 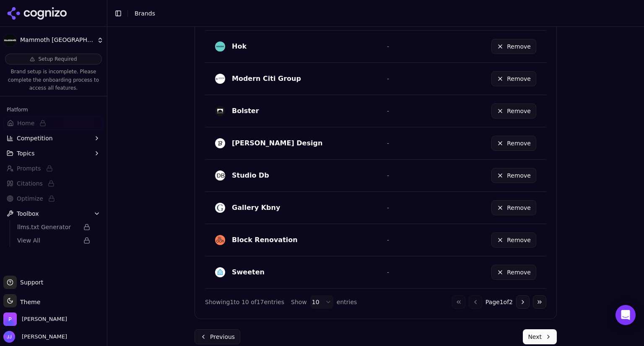 I want to click on img: Block Renovation, so click(x=220, y=240).